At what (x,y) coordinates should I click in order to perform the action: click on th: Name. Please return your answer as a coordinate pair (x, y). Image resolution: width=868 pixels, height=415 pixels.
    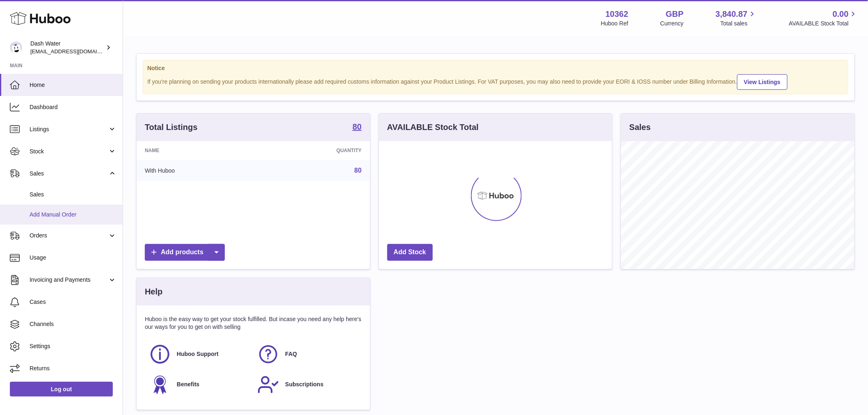
    Looking at the image, I should click on (198, 151).